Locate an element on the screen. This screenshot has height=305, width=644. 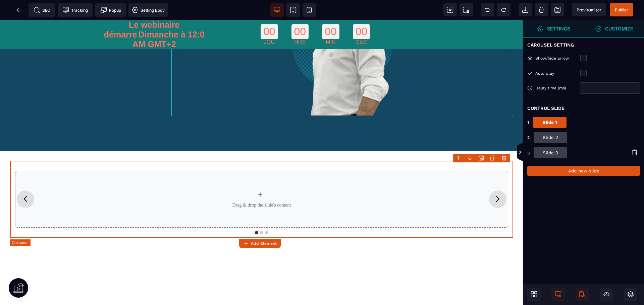
button: Next slide is located at coordinates (498, 179).